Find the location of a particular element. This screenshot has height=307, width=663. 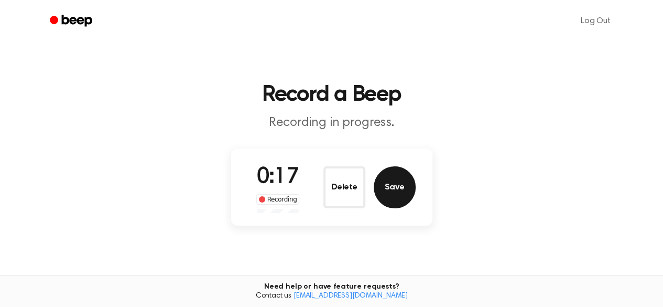

a: Beep is located at coordinates (72, 21).